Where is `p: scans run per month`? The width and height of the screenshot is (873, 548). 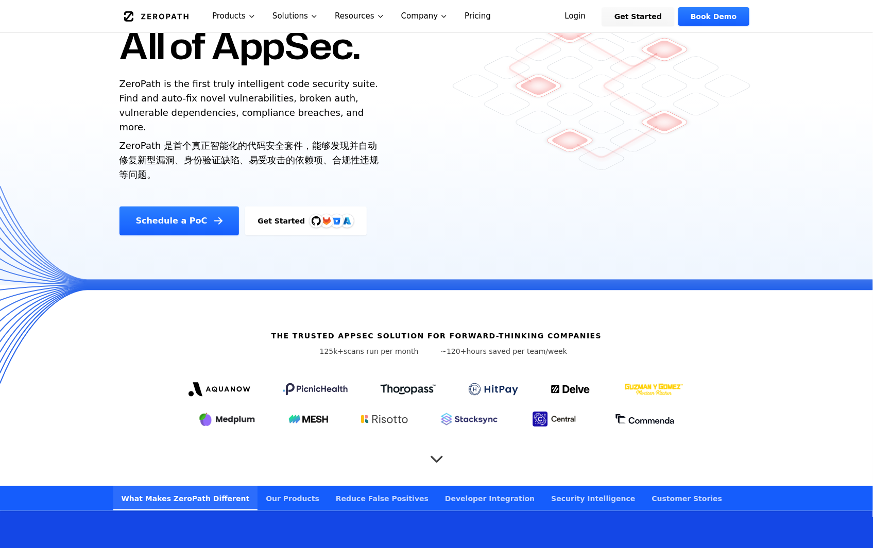 p: scans run per month is located at coordinates (369, 351).